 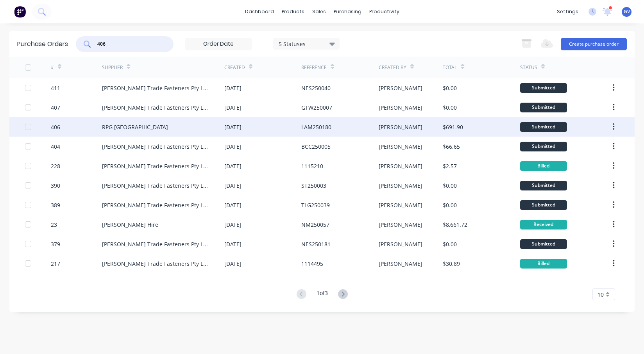 What do you see at coordinates (450, 166) in the screenshot?
I see `div: $2.57` at bounding box center [450, 166].